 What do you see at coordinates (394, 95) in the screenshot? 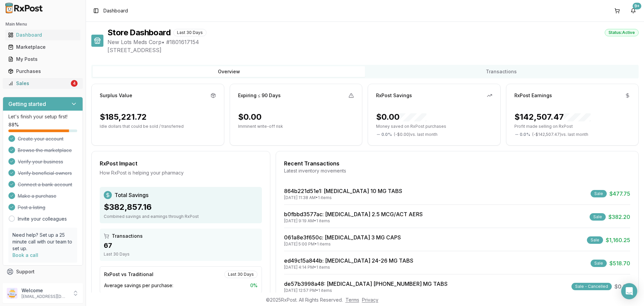
I see `div: RxPost Savings` at bounding box center [394, 95].